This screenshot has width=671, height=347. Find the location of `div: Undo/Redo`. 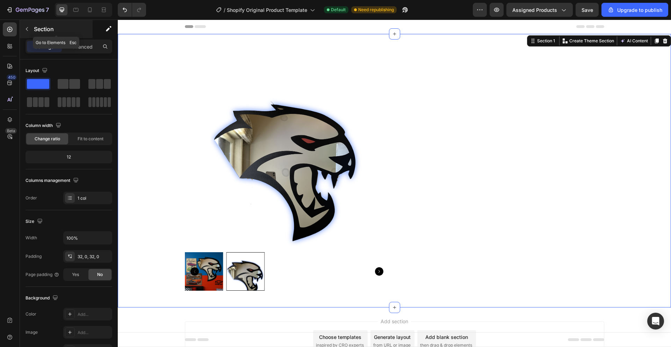

div: Undo/Redo is located at coordinates (132, 10).